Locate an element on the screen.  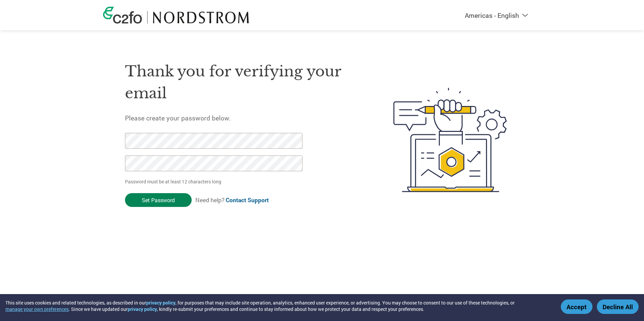
p: Password must be at least 12 characters long is located at coordinates (215, 181).